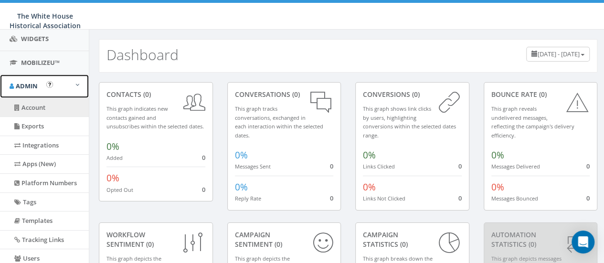  Describe the element at coordinates (284, 240) in the screenshot. I see `div: Campaign Sentiment` at that location.